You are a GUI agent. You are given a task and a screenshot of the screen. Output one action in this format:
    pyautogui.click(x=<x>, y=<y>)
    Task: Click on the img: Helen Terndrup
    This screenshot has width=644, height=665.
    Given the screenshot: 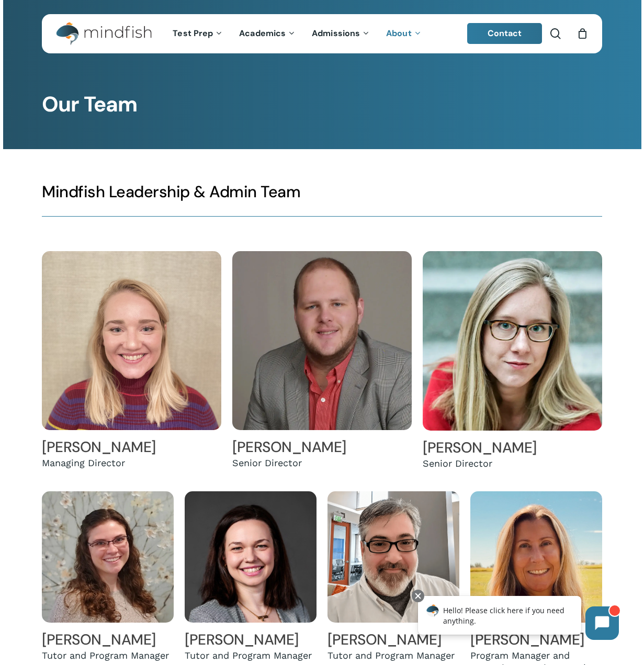 What is the action you would take?
    pyautogui.click(x=512, y=340)
    